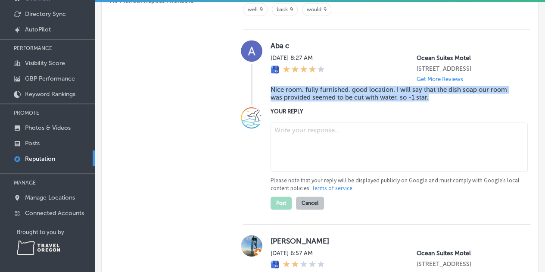  I want to click on p: Get More Reviews, so click(440, 79).